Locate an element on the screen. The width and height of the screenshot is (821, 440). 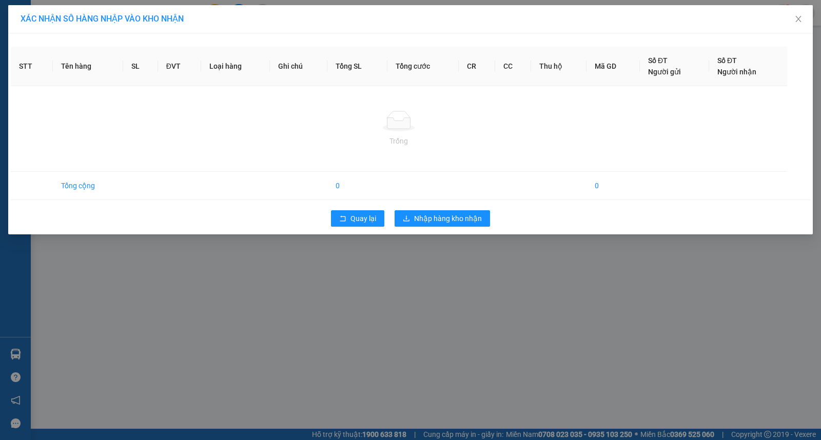
span: environment is located at coordinates (63, 29).